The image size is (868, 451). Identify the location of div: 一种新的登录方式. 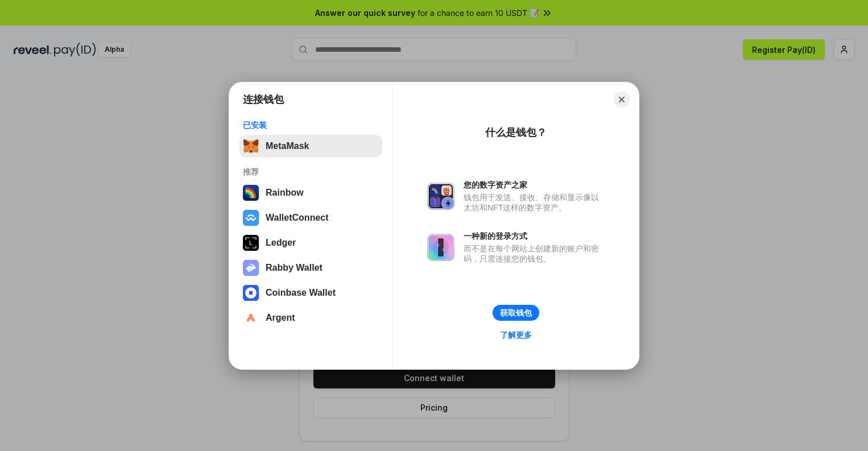
(534, 236).